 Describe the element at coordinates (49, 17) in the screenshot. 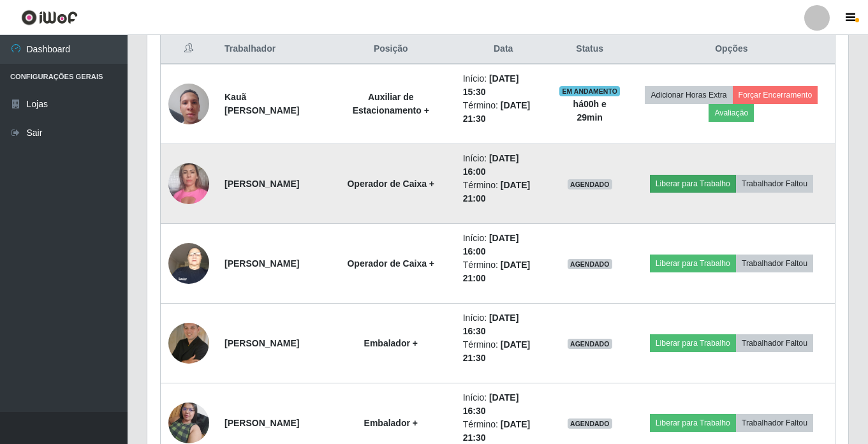

I see `img: CoreUI Logo` at that location.